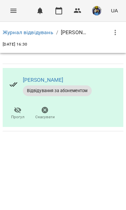 The width and height of the screenshot is (126, 210). I want to click on button: Прогул, so click(17, 114).